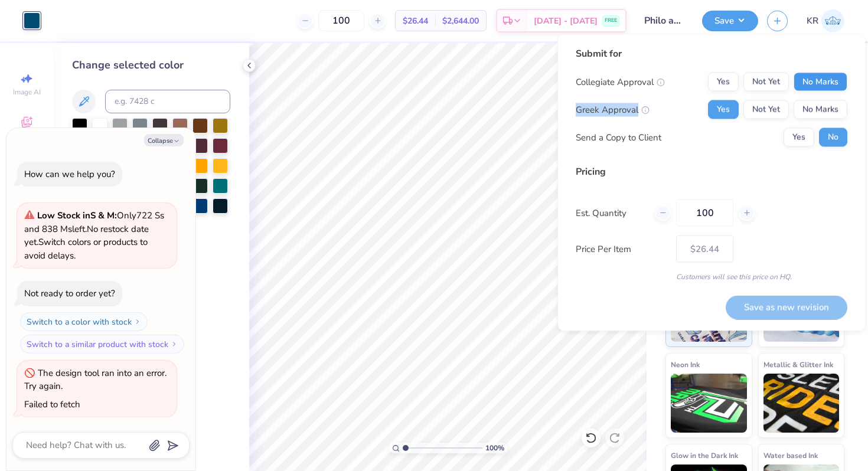  I want to click on button: No, so click(833, 137).